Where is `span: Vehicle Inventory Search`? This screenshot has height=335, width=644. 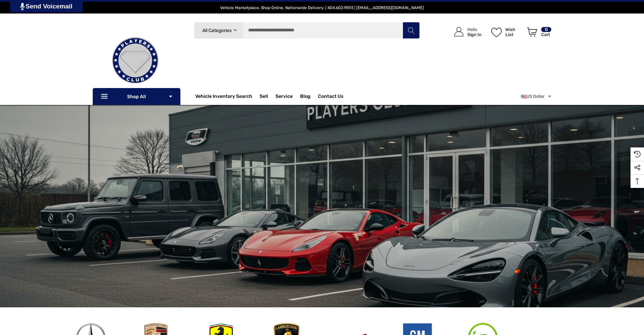
span: Vehicle Inventory Search is located at coordinates (224, 97).